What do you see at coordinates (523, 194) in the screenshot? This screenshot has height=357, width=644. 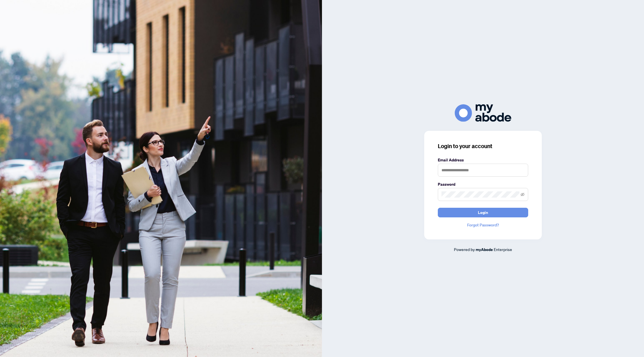 I see `span: eye-invisible` at bounding box center [523, 194].